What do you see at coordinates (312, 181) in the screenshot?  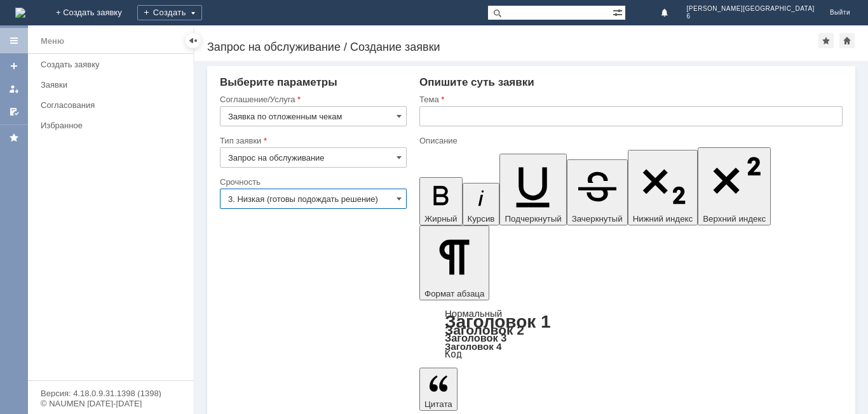 I see `div: Срочность` at bounding box center [312, 181].